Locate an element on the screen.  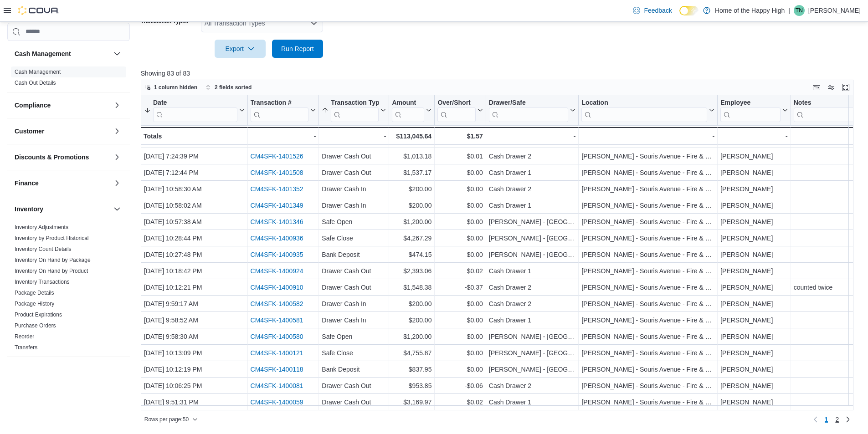
div: $474.15 is located at coordinates (411, 254).